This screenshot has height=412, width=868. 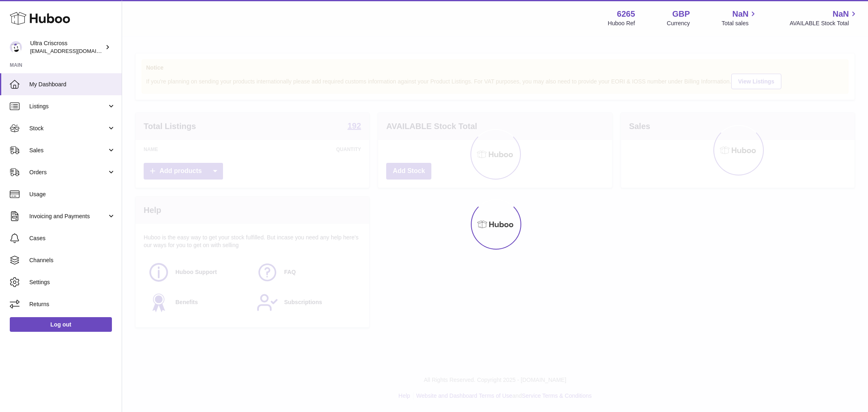 I want to click on strong: 6265, so click(x=626, y=14).